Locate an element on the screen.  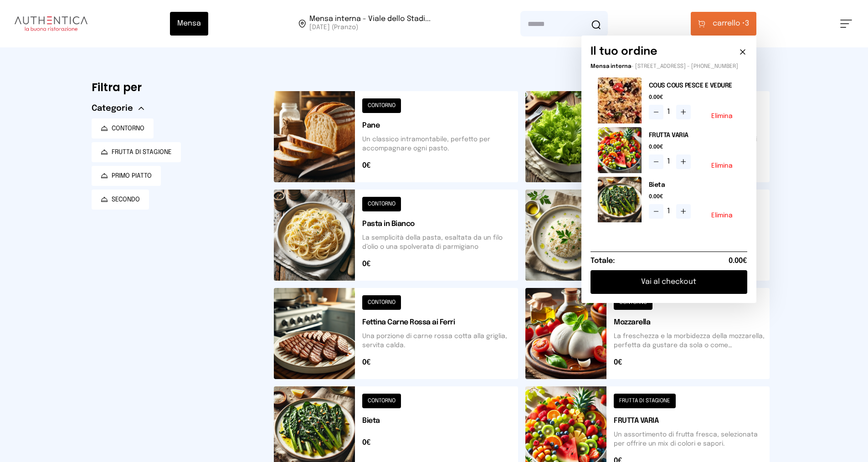
span: carrello • is located at coordinates (728, 23).